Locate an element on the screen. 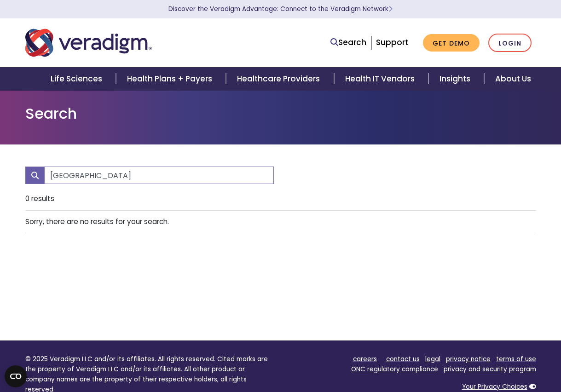  a: Discover the Veradigm Advantage: Connect to the Veradigm NetworkLearn More is located at coordinates (280, 8).